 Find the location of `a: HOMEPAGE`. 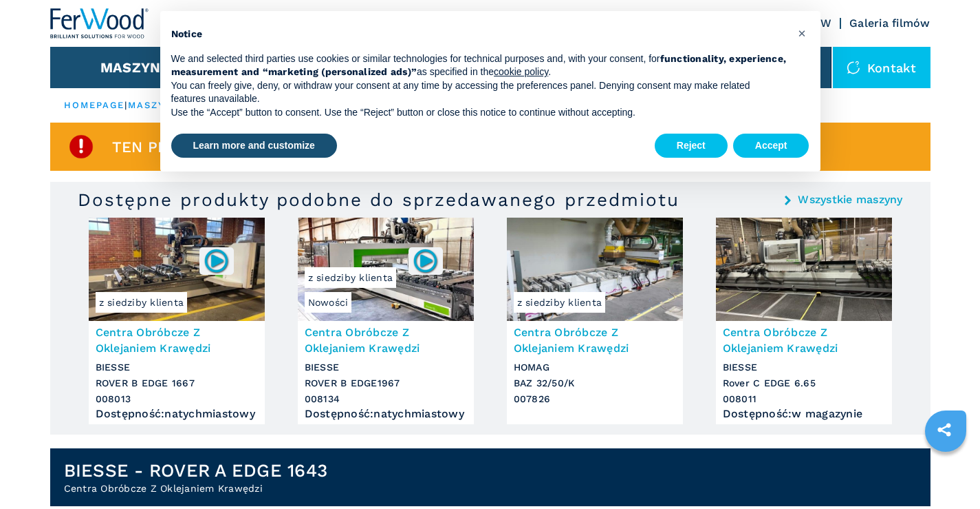

a: HOMEPAGE is located at coordinates (94, 105).